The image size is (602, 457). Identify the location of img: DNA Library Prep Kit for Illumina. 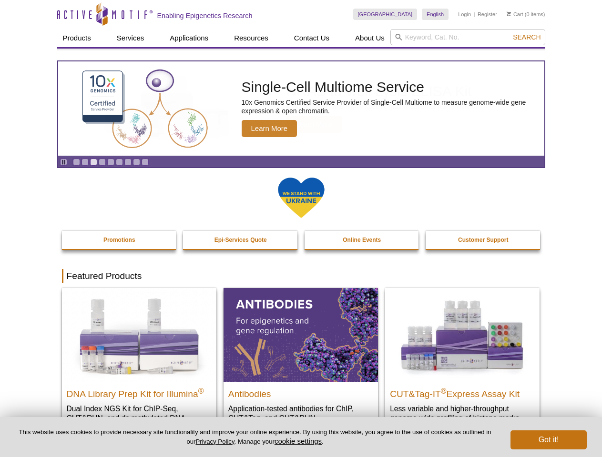
(139, 335).